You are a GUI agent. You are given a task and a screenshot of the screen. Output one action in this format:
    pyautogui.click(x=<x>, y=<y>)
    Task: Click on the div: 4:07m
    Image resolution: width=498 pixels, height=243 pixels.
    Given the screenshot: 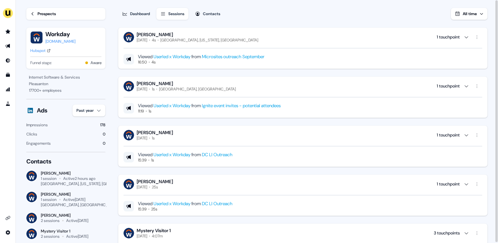 What is the action you would take?
    pyautogui.click(x=157, y=237)
    